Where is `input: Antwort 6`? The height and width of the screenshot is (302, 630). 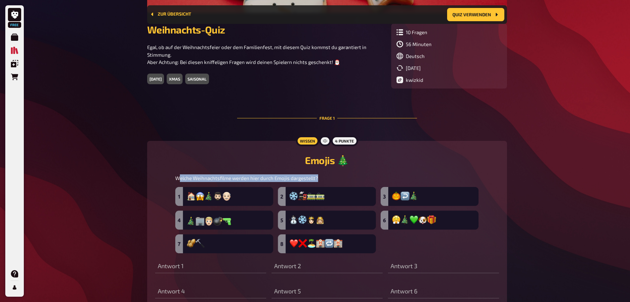 input: Antwort 6 is located at coordinates (444, 291).